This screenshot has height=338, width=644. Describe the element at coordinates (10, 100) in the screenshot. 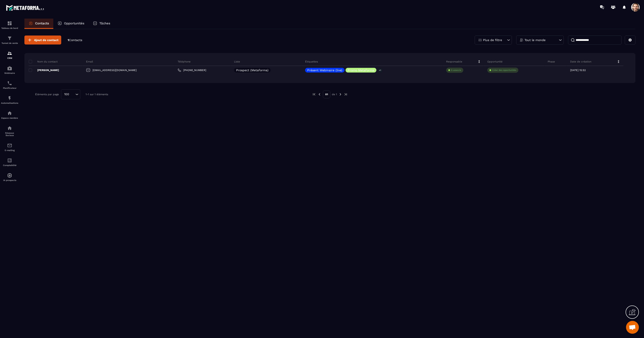

I see `a: automationsautomationsAutomatisations` at that location.